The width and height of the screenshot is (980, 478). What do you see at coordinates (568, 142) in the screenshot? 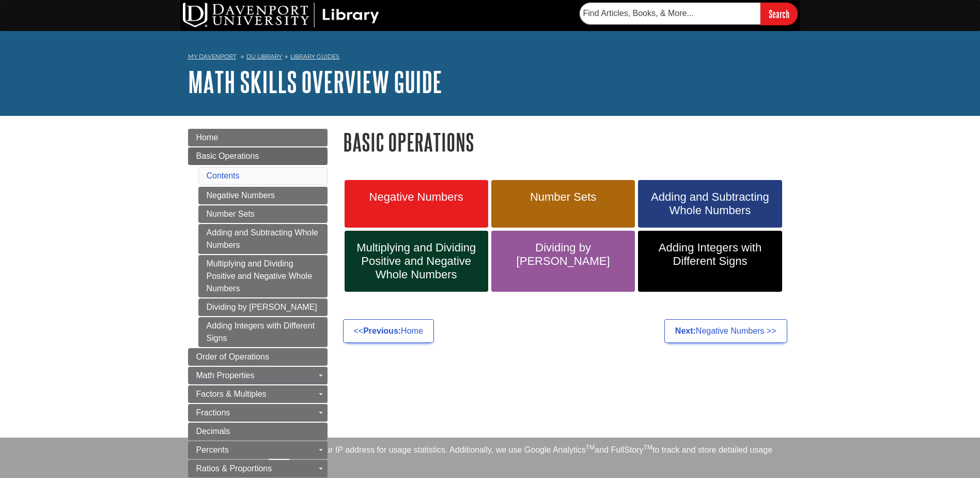
I see `h1: Basic Operations` at bounding box center [568, 142].